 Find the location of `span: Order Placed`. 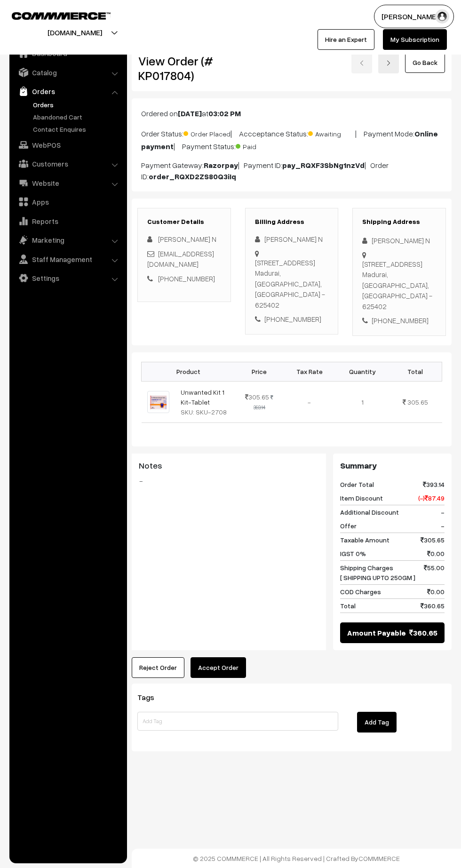

span: Order Placed is located at coordinates (207, 133).